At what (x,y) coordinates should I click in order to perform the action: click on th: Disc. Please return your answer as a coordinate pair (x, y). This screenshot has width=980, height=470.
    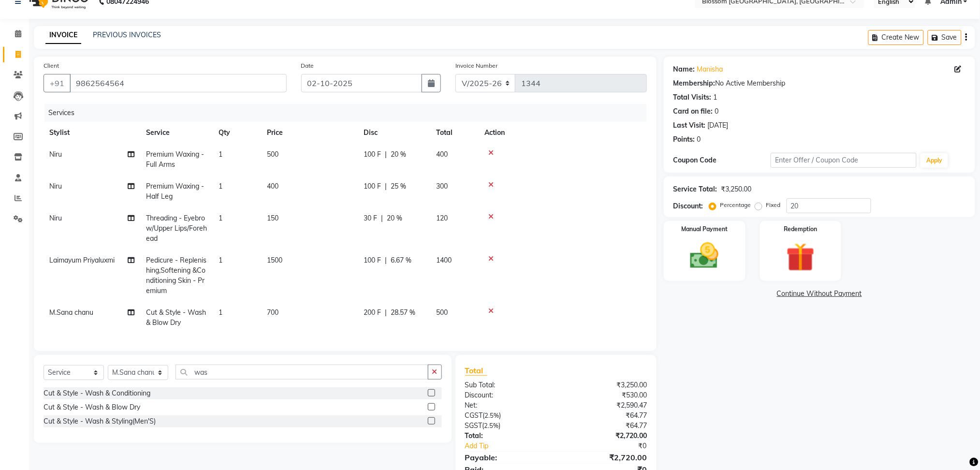
    Looking at the image, I should click on (394, 133).